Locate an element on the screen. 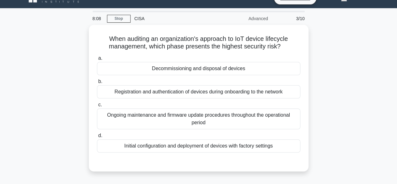 This screenshot has width=397, height=184. span: c. is located at coordinates (100, 104).